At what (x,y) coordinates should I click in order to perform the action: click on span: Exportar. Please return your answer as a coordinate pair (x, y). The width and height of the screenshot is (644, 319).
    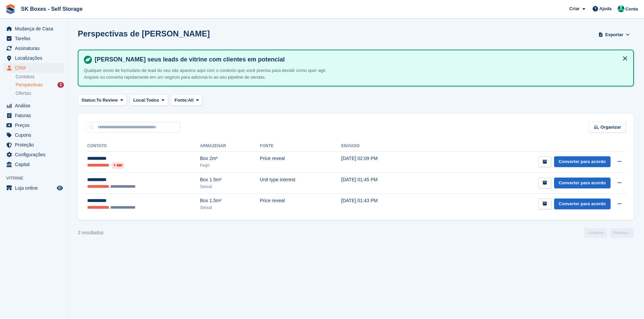
    Looking at the image, I should click on (614, 35).